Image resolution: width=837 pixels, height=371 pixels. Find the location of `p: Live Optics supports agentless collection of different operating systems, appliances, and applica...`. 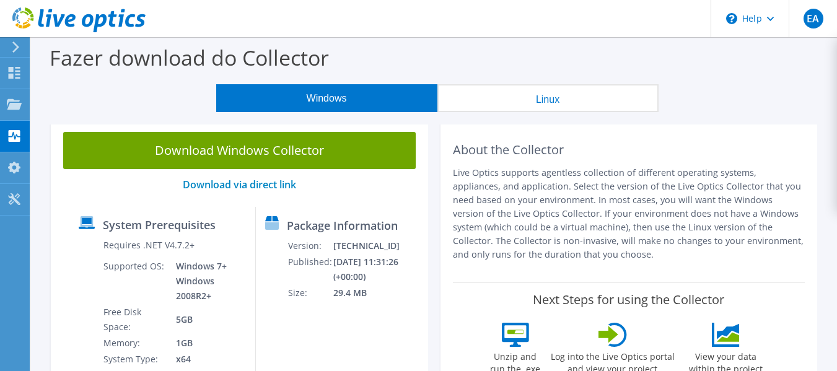

p: Live Optics supports agentless collection of different operating systems, appliances, and applica... is located at coordinates (629, 214).